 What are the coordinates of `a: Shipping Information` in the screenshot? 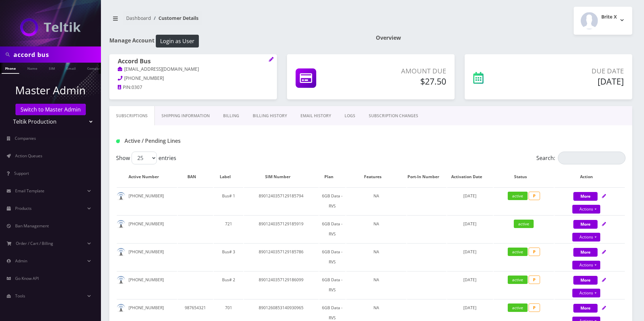 It's located at (186, 116).